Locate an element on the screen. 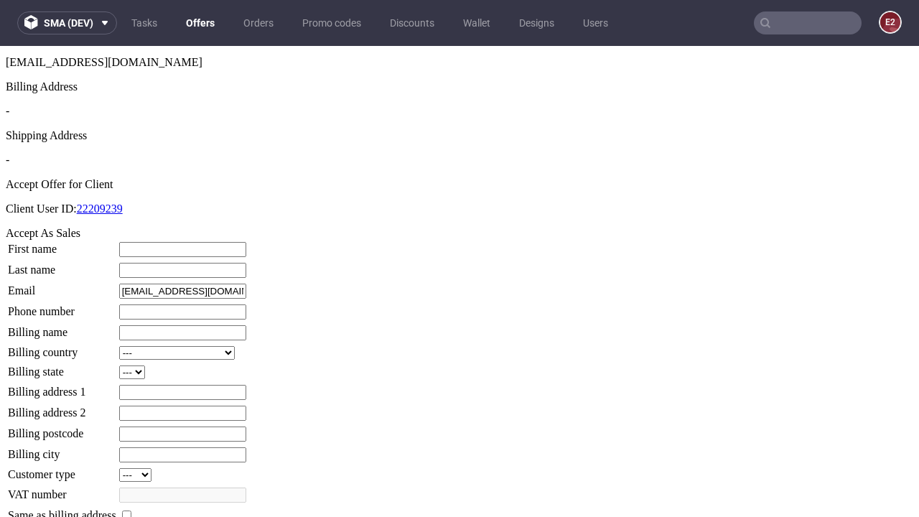 Image resolution: width=919 pixels, height=517 pixels. td: Customer type is located at coordinates (62, 429).